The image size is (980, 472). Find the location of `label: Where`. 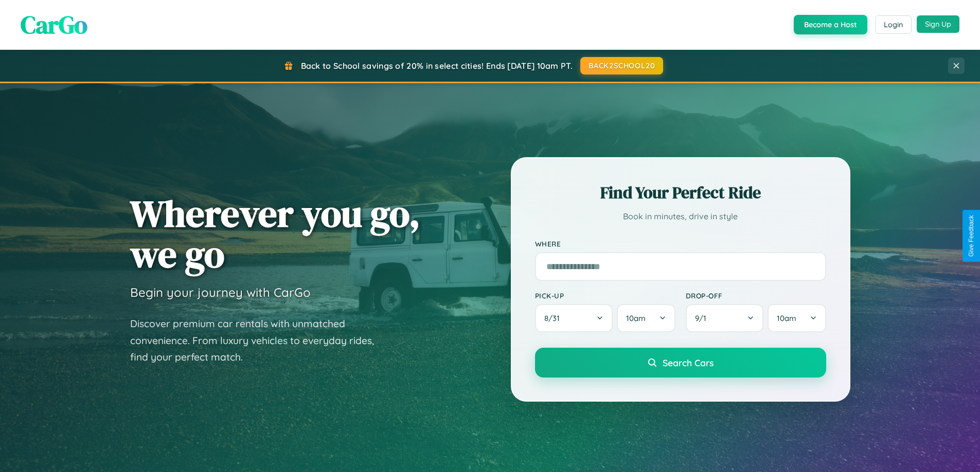

label: Where is located at coordinates (680, 244).